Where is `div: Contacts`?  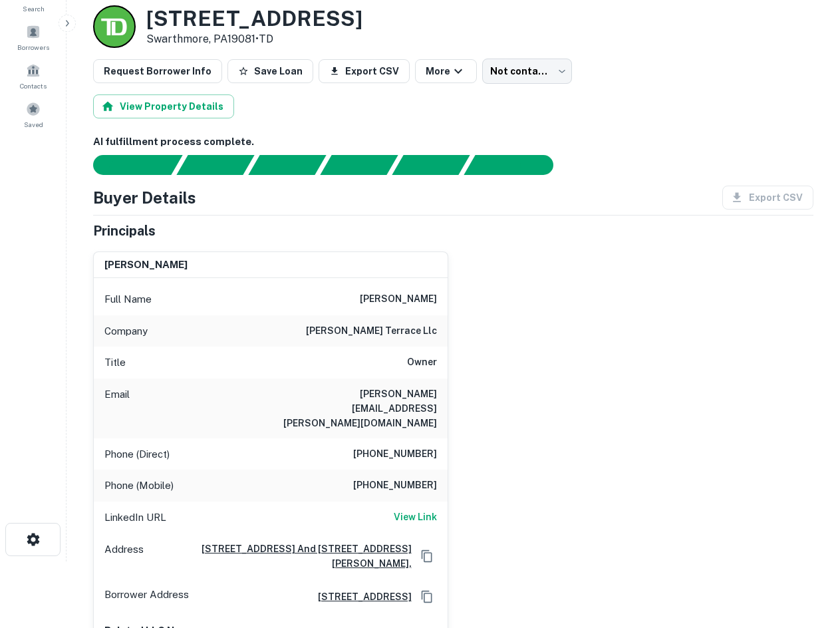 div: Contacts is located at coordinates (33, 76).